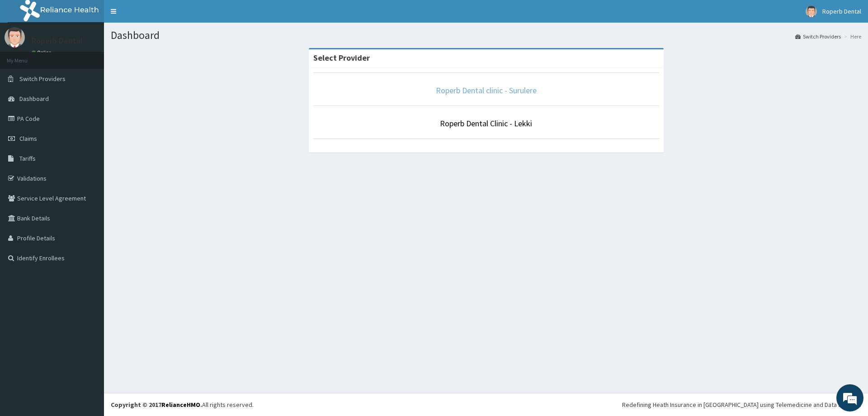 Image resolution: width=868 pixels, height=416 pixels. Describe the element at coordinates (486, 90) in the screenshot. I see `a: Roperb Dental clinic - Surulere` at that location.